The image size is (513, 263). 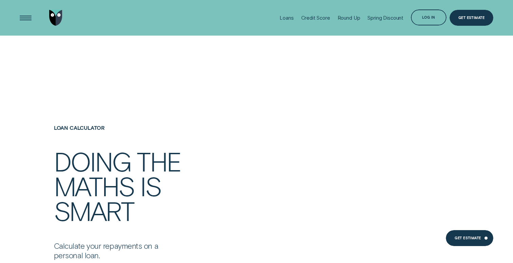 What do you see at coordinates (385, 18) in the screenshot?
I see `div: Spring Discount` at bounding box center [385, 18].